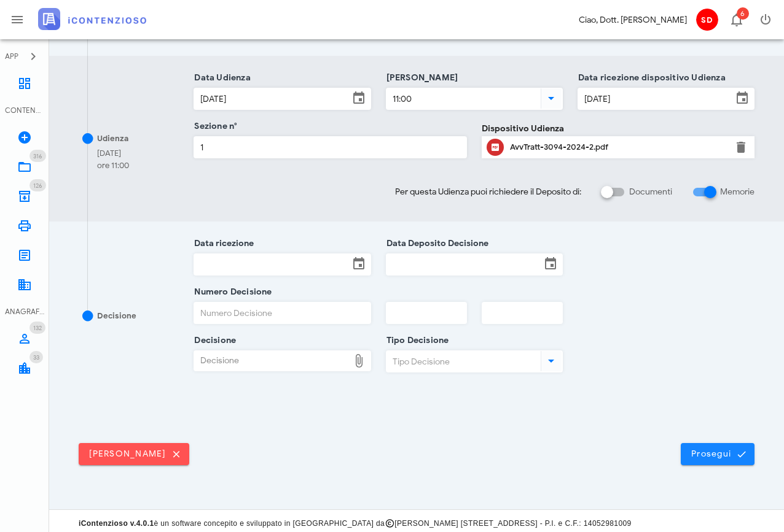  I want to click on div: ANAGRAFICA, so click(24, 312).